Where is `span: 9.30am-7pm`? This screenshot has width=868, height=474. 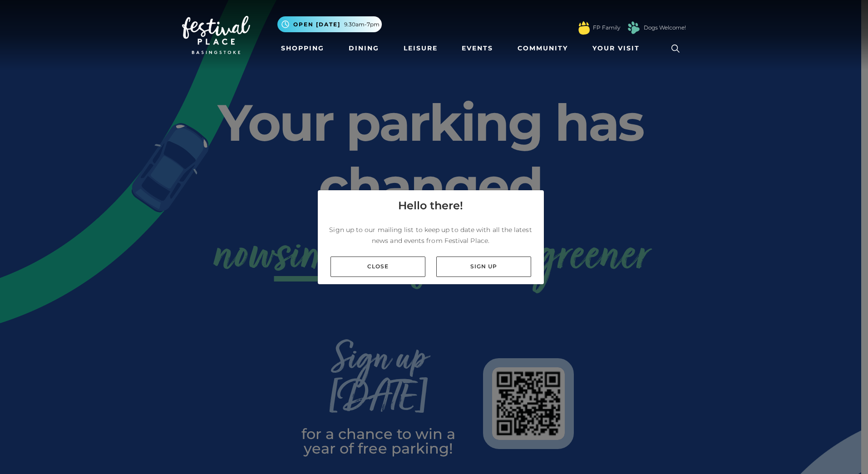 span: 9.30am-7pm is located at coordinates (362, 24).